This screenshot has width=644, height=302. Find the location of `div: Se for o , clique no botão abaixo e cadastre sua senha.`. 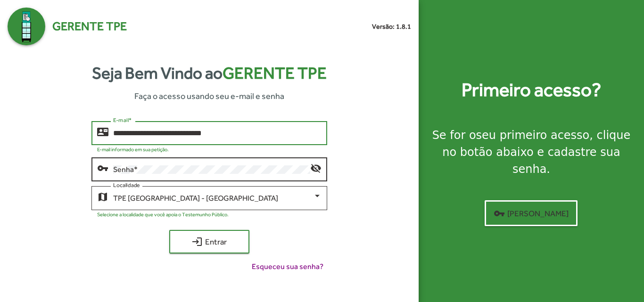

div: Se for o , clique no botão abaixo e cadastre sua senha. is located at coordinates (531, 152).